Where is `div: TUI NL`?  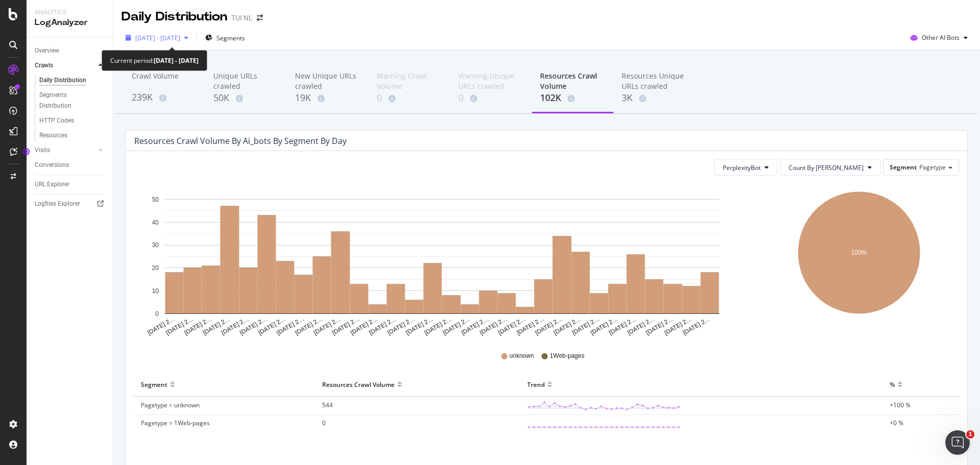 div: TUI NL is located at coordinates (242, 18).